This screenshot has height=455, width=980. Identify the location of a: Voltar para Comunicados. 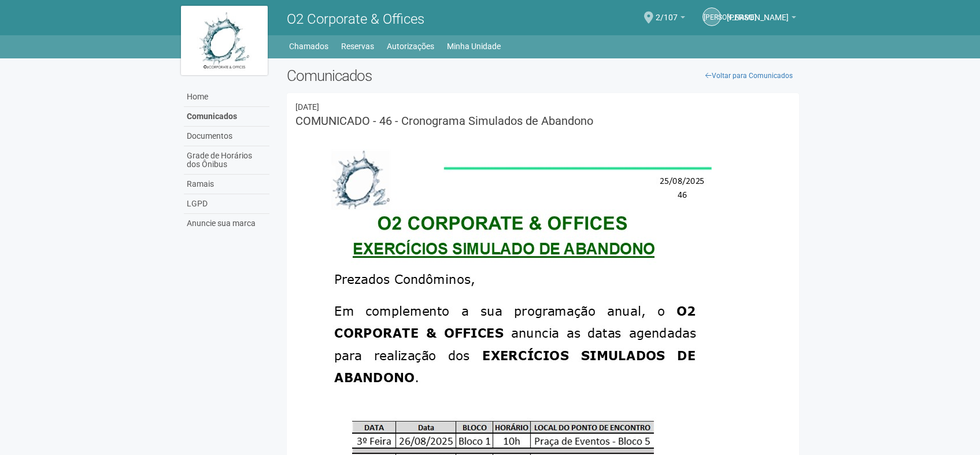
(749, 76).